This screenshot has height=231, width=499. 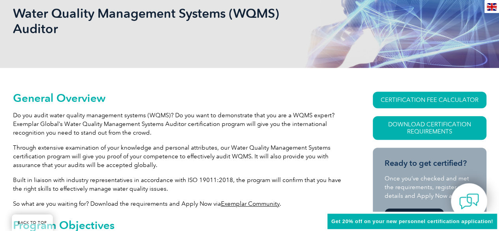 I want to click on a: CERTIFICATION FEE CALCULATOR, so click(x=430, y=100).